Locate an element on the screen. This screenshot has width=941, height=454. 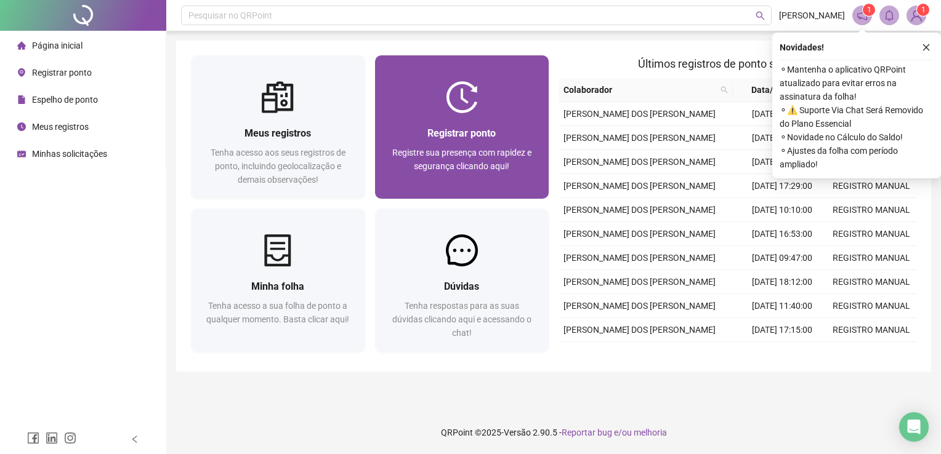
span: facebook is located at coordinates (33, 438).